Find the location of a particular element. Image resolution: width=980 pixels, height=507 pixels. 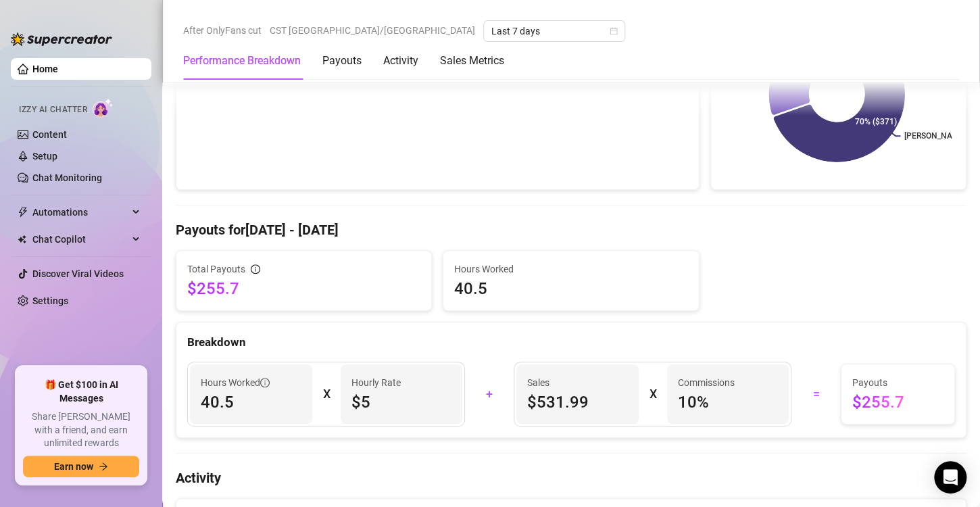

div: Breakdown is located at coordinates (571, 342).